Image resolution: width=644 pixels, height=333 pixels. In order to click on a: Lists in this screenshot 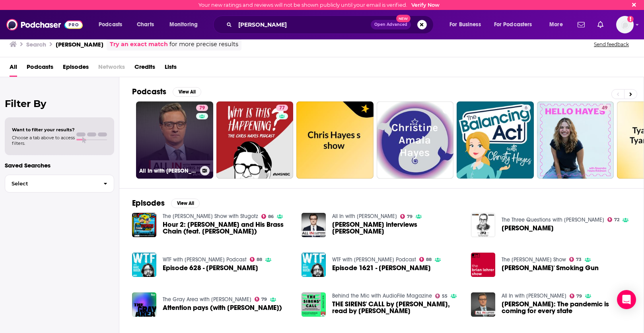, I will do `click(171, 69)`.